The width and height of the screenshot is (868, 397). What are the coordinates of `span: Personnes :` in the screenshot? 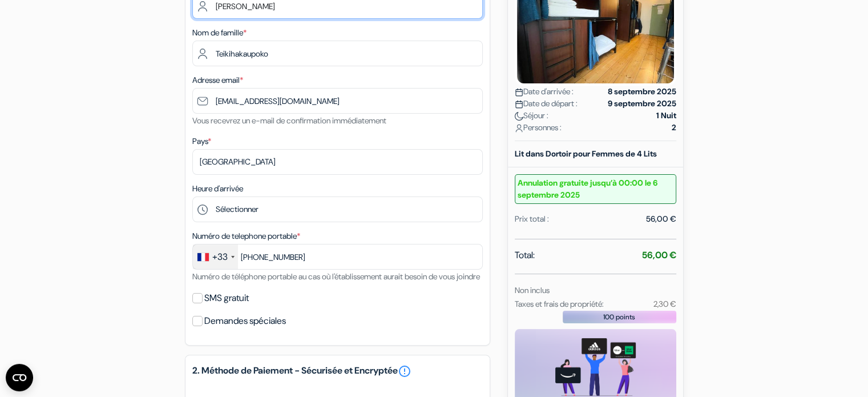 It's located at (538, 127).